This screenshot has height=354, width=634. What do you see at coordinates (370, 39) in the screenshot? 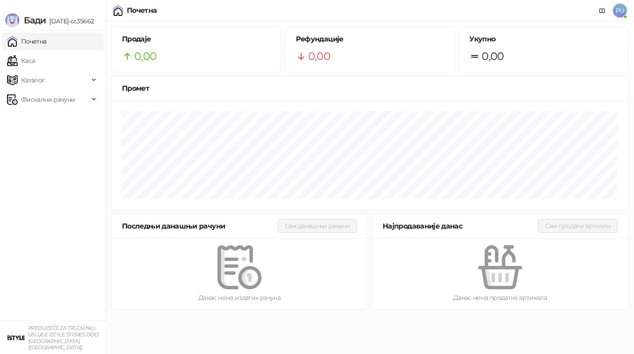
I see `h5: Рефундације` at bounding box center [370, 39].